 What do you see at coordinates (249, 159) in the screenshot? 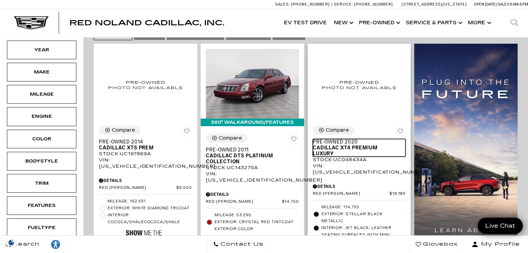
I see `span: Cadillac DTS Platinum Collection` at bounding box center [249, 159].